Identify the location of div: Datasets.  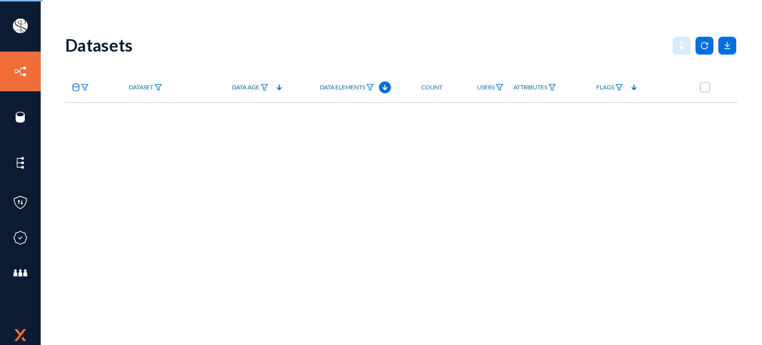
(99, 45).